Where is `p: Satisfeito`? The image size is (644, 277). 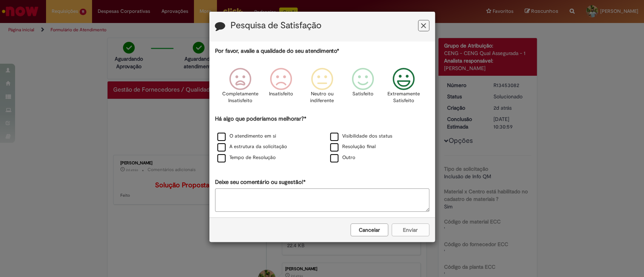 p: Satisfeito is located at coordinates (363, 94).